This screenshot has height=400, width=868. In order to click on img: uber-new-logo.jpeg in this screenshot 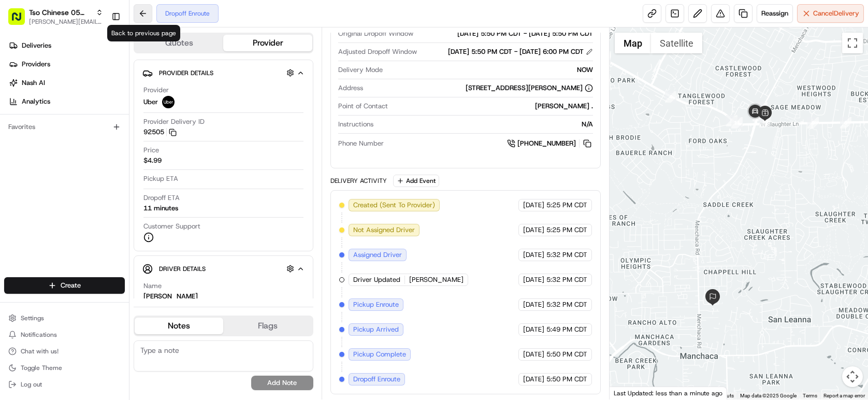, I will do `click(168, 102)`.